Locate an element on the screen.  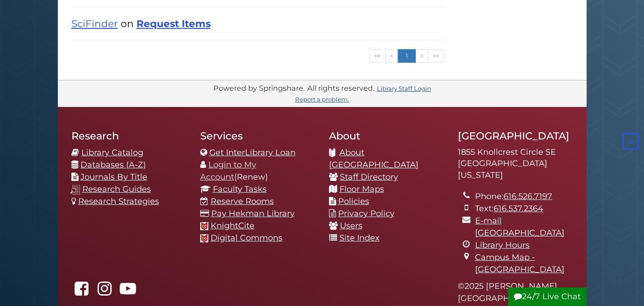
li: (Renew) is located at coordinates (258, 171).